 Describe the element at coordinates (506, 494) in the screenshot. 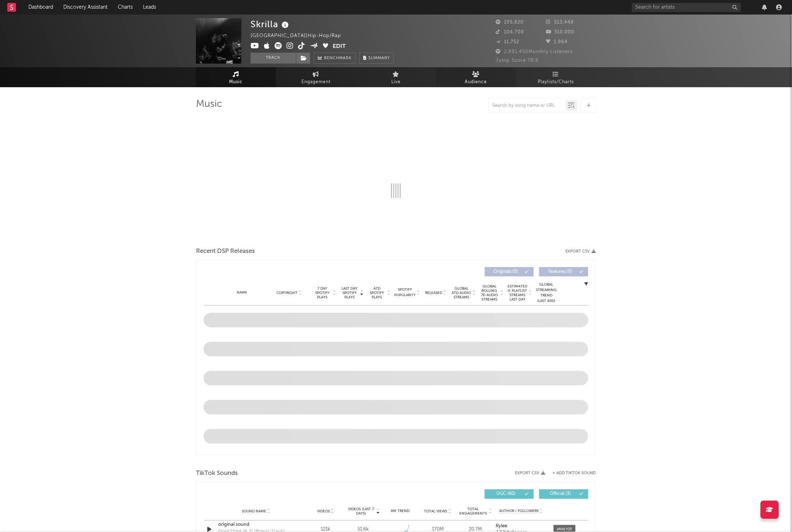

I see `span: UGC ( 60 )` at that location.